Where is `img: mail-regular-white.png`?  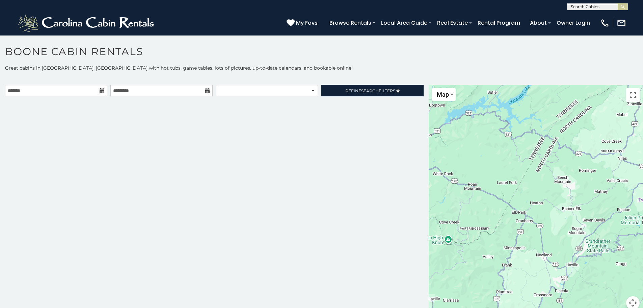
img: mail-regular-white.png is located at coordinates (622, 23).